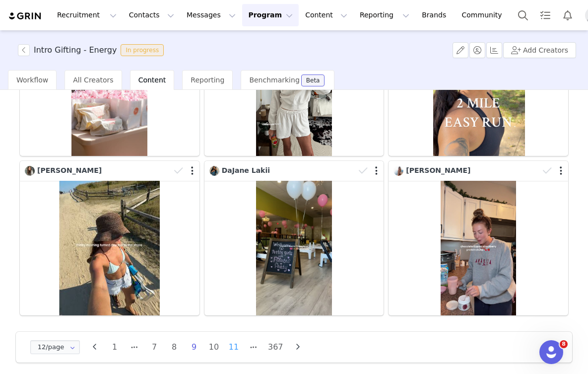 This screenshot has width=588, height=374. What do you see at coordinates (75, 50) in the screenshot?
I see `h3: Intro Gifting - Energy` at bounding box center [75, 50].